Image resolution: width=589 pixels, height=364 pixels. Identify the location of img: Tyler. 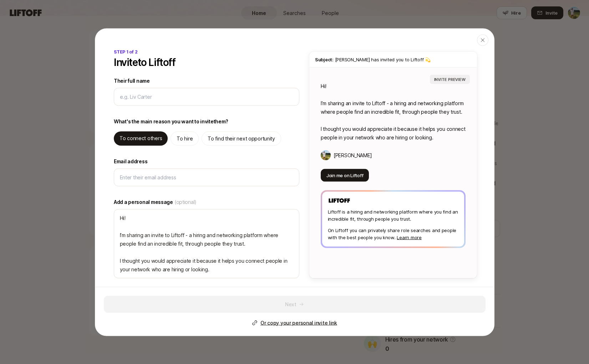
(326, 155).